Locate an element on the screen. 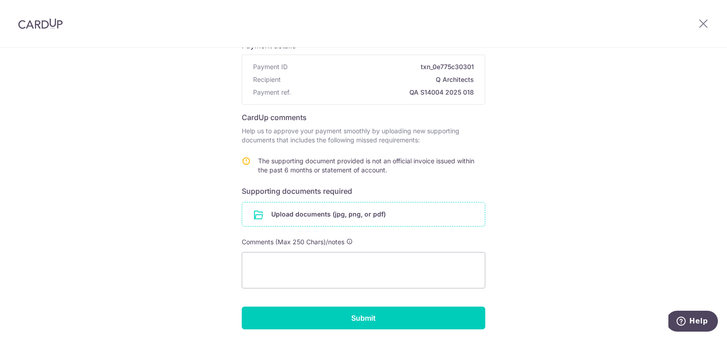 The height and width of the screenshot is (338, 727). span: Payment ref. is located at coordinates (272, 92).